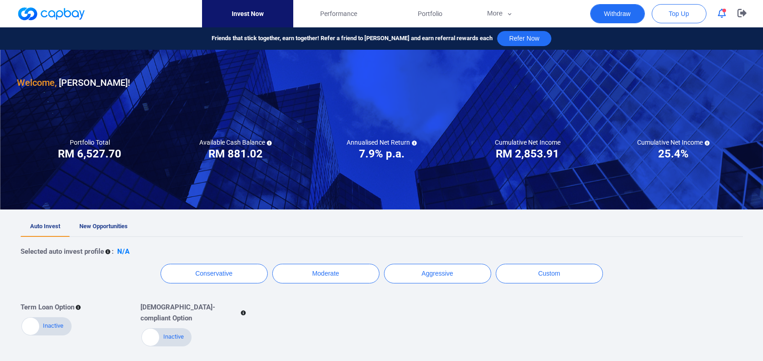 The image size is (763, 361). I want to click on h5: Annualised Net Return, so click(382, 142).